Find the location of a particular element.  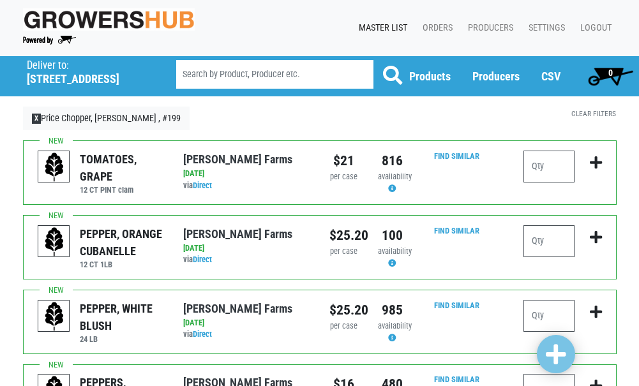

div: 985 is located at coordinates (392, 310).